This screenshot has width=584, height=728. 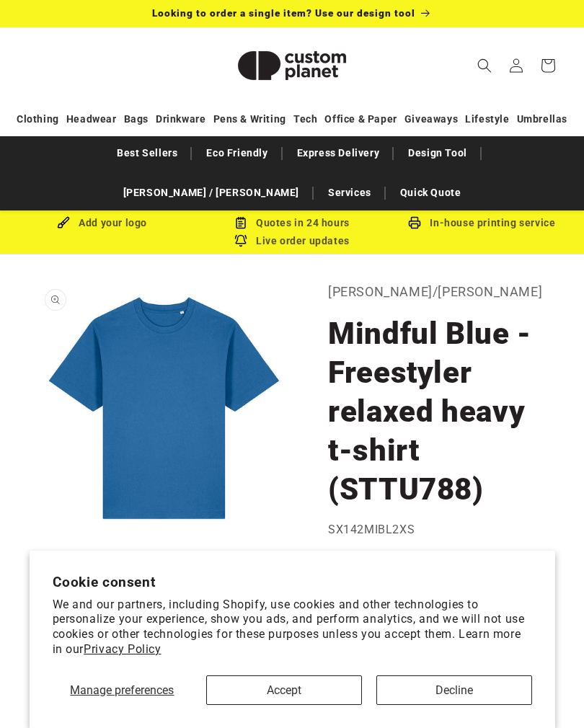 I want to click on a: Design Tool, so click(x=437, y=153).